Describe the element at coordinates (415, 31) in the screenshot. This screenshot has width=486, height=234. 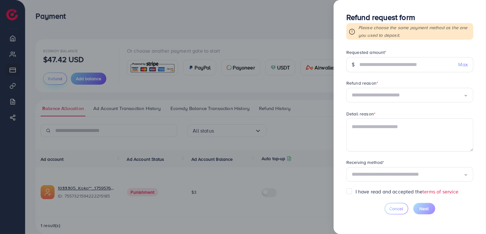
I see `p: Please choose the same payment method as the one you used to deposit.` at that location.